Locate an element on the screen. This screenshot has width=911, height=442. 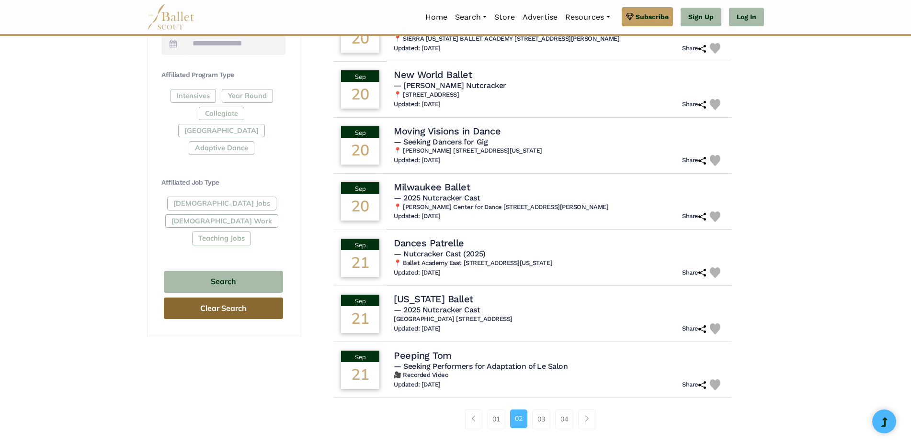
a: 04 is located at coordinates (564, 419).